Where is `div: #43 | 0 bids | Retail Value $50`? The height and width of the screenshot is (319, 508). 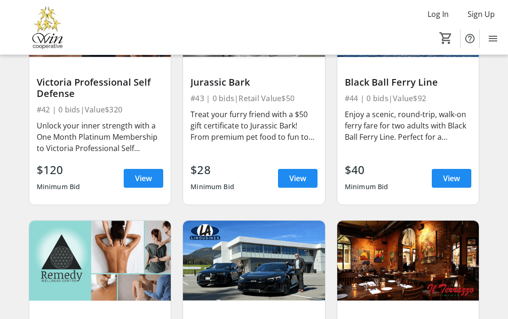
div: #43 | 0 bids | Retail Value $50 is located at coordinates (254, 98).